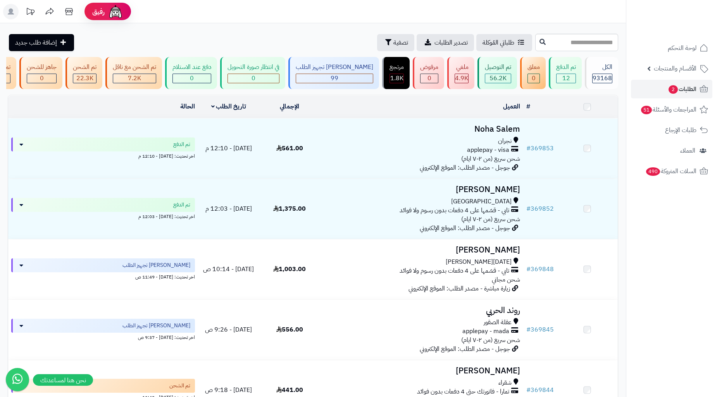  I want to click on a: #369844, so click(540, 390).